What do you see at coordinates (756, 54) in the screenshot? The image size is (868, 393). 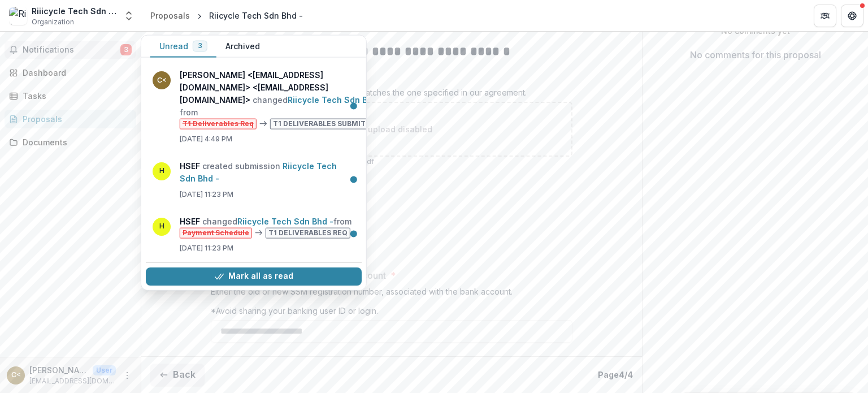 I see `p: No comments for this proposal` at bounding box center [756, 54].